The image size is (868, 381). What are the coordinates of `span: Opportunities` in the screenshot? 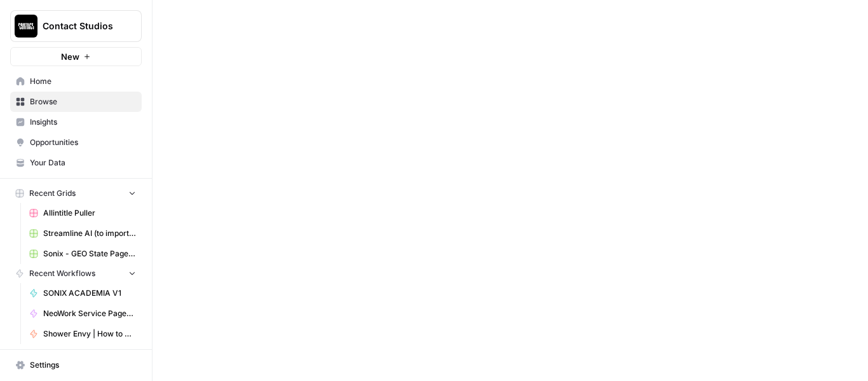 It's located at (82, 143).